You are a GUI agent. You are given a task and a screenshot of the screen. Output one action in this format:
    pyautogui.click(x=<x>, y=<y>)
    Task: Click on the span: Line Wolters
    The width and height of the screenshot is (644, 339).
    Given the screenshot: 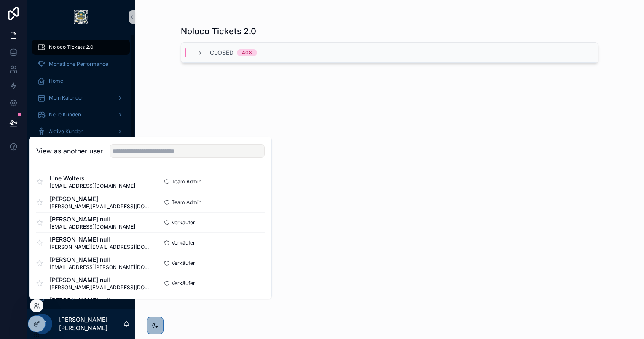 What is the action you would take?
    pyautogui.click(x=92, y=179)
    